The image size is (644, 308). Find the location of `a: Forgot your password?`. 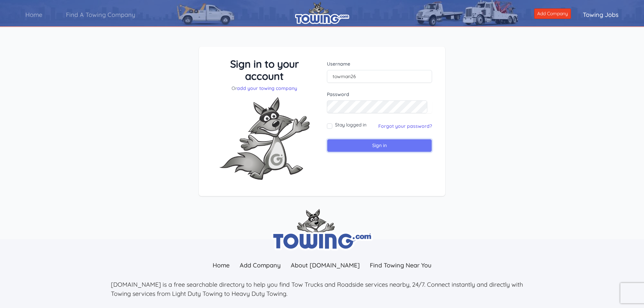

a: Forgot your password? is located at coordinates (405, 126).